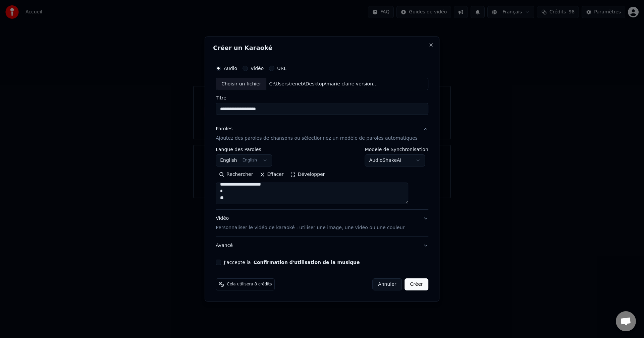 The width and height of the screenshot is (644, 338). What do you see at coordinates (310, 224) in the screenshot?
I see `div: Vidéo` at bounding box center [310, 224].